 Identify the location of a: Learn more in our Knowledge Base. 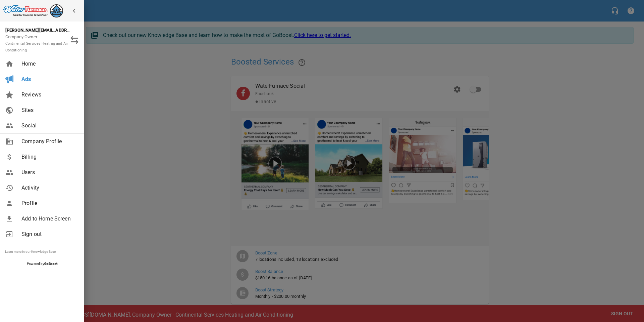
(30, 251).